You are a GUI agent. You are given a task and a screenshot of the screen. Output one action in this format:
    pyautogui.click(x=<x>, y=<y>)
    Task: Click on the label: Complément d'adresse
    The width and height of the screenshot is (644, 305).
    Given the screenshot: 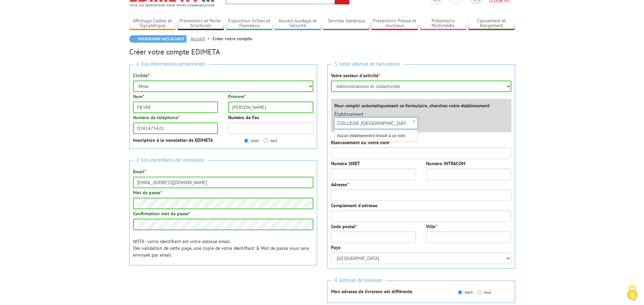 What is the action you would take?
    pyautogui.click(x=354, y=206)
    